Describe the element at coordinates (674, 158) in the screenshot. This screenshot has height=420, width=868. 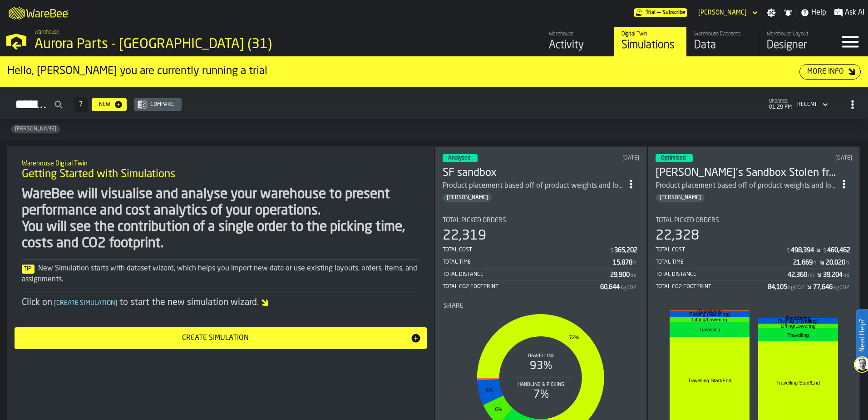
I see `span: Optimised` at that location.